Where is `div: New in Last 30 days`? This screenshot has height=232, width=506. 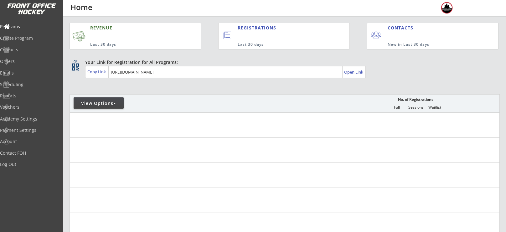 div: New in Last 30 days is located at coordinates (429, 45).